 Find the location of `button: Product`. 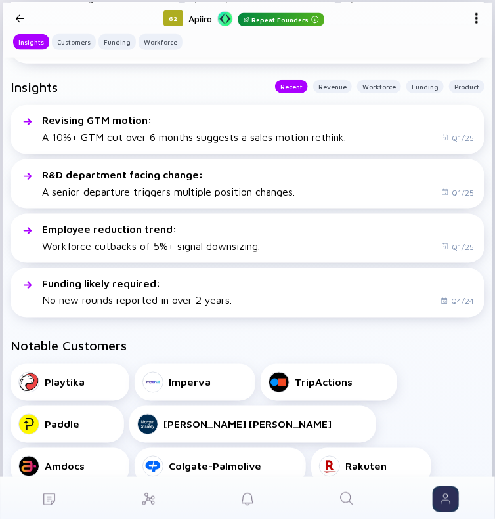

button: Product is located at coordinates (467, 87).